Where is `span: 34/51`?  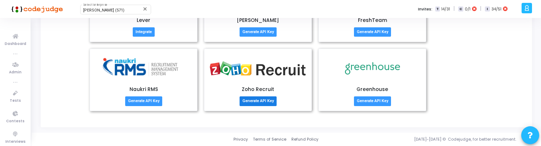
span: 34/51 is located at coordinates (496, 9).